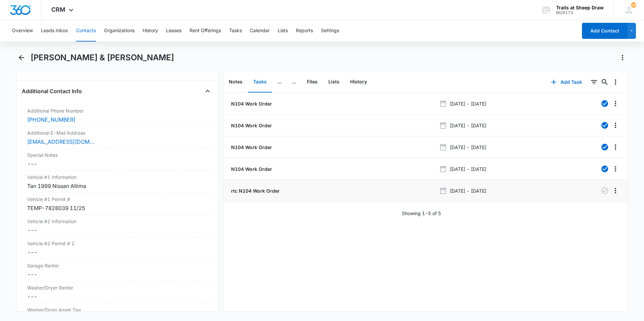 This screenshot has height=321, width=644. I want to click on div: Vehicle #1 InformationTan 1999 Nissan Altima, so click(117, 182).